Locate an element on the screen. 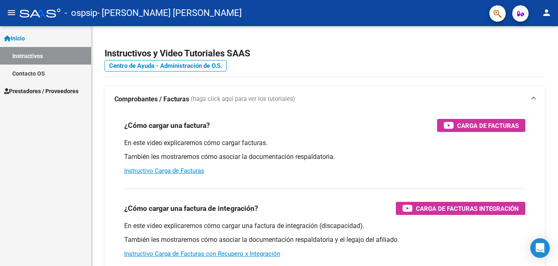  mat-icon: menu is located at coordinates (11, 13).